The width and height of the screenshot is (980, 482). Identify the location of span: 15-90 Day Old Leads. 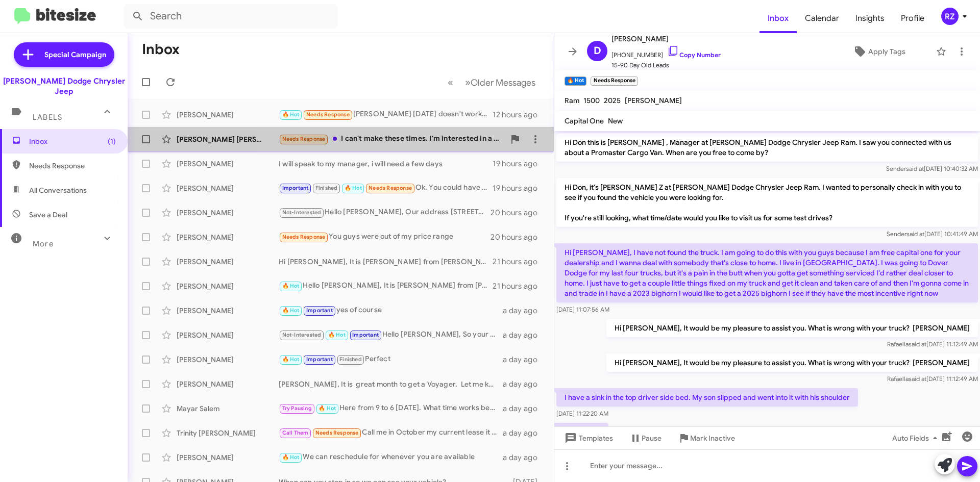
(666, 66).